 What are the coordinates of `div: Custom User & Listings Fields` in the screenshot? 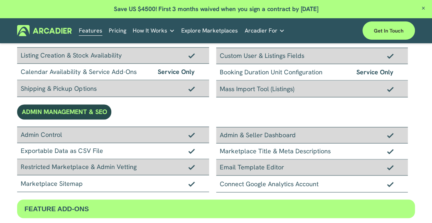 It's located at (312, 56).